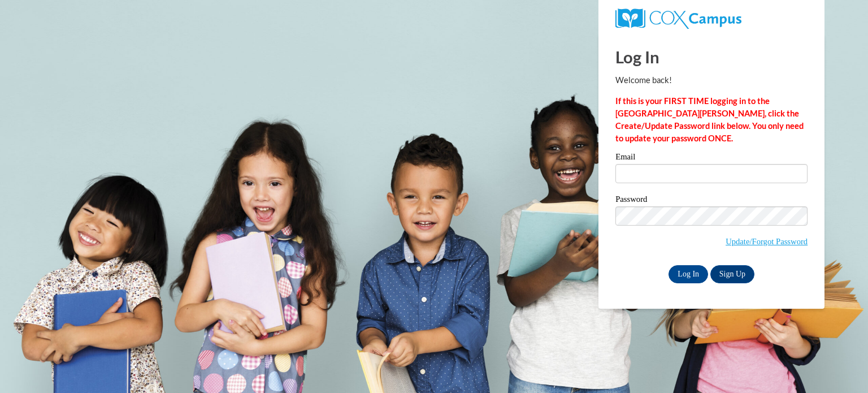 The width and height of the screenshot is (868, 393). What do you see at coordinates (688, 274) in the screenshot?
I see `input: Log In` at bounding box center [688, 274].